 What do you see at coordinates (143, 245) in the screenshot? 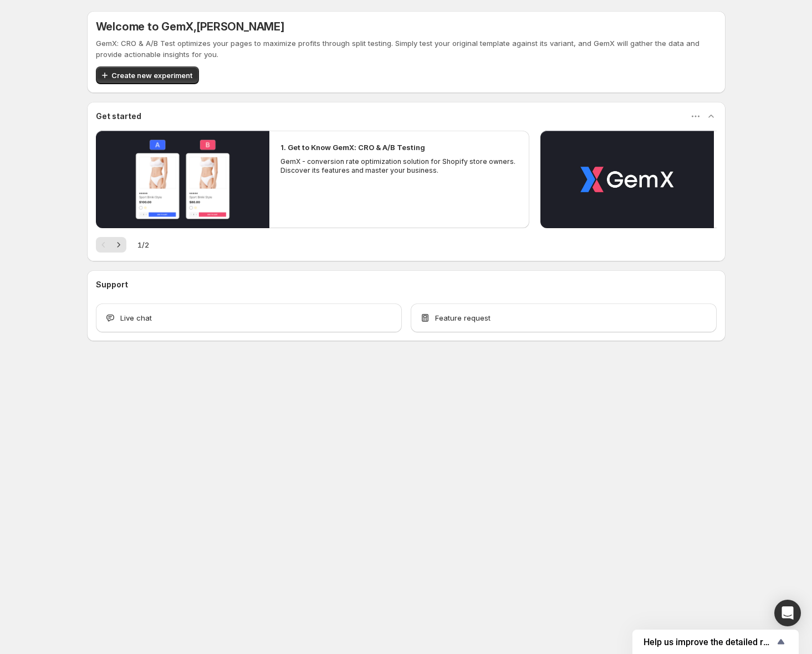
I see `span: 1 / 2` at bounding box center [143, 245].